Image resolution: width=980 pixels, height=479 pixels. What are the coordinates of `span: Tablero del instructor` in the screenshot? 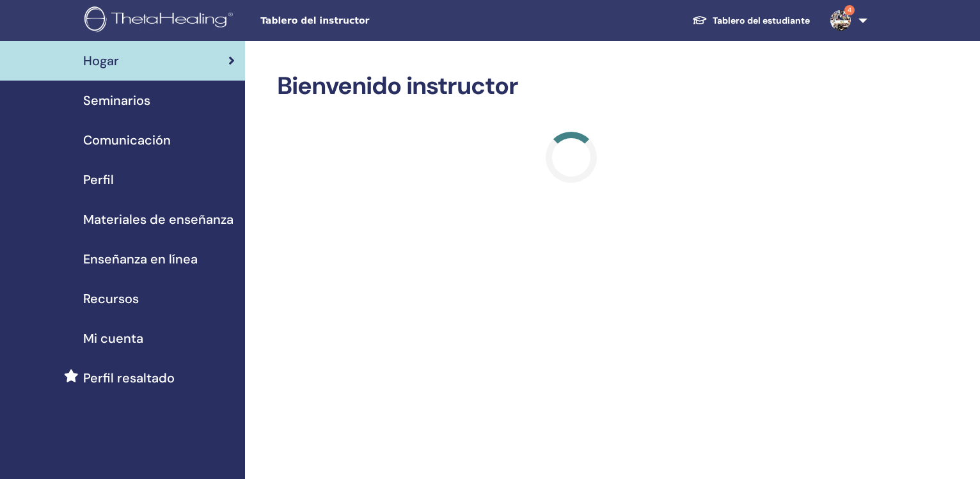 It's located at (356, 21).